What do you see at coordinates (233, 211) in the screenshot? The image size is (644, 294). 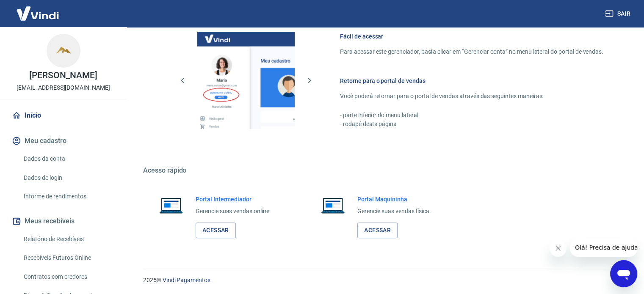 I see `p: Gerencie suas vendas online.` at bounding box center [233, 211].